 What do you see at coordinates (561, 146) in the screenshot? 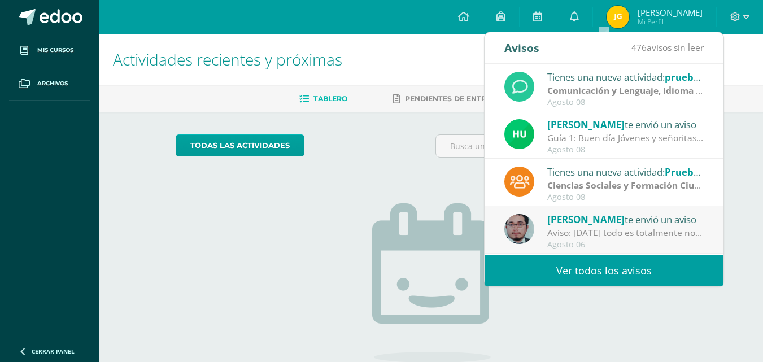
I see `input: Busca una actividad próxima aquí...` at bounding box center [561, 146].